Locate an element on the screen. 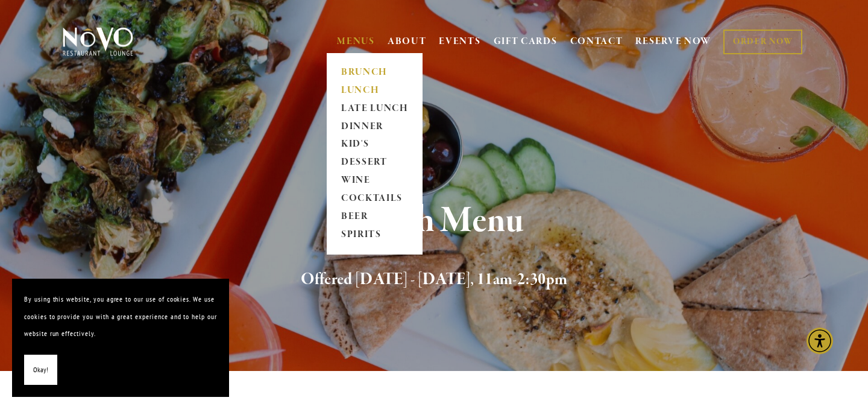  a: ABOUT is located at coordinates (407, 42).